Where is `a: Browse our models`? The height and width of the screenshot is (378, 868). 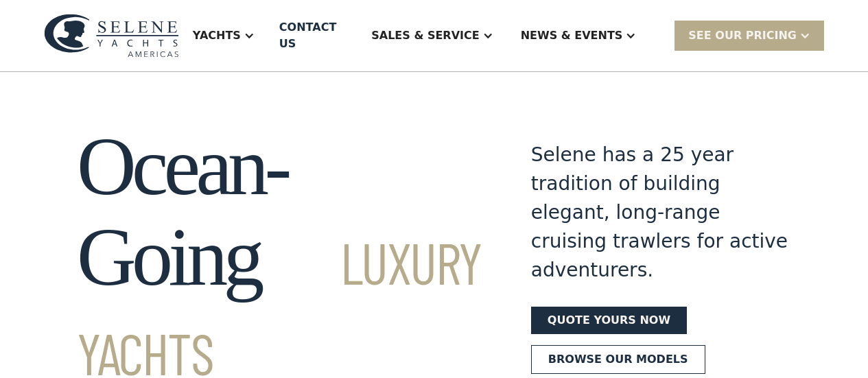 a: Browse our models is located at coordinates (618, 359).